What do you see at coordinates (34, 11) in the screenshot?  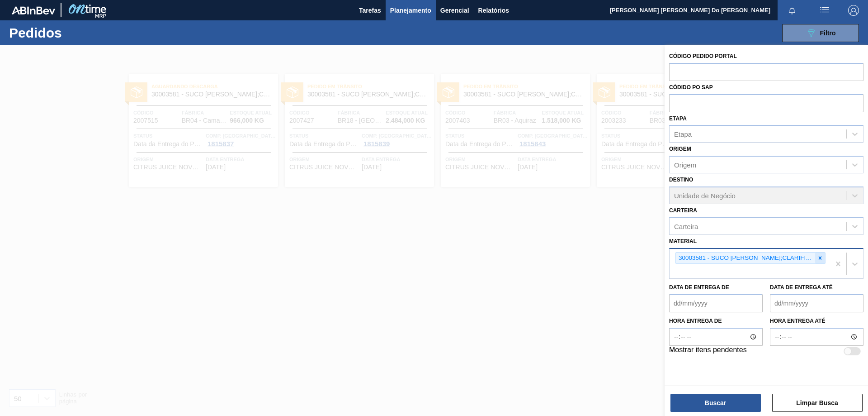 I see `img: TNhmsLtSVTkK8tSr43FrP2fwEKptu5GPRR3wAAAABJRU5ErkJggg==` at bounding box center [34, 11].